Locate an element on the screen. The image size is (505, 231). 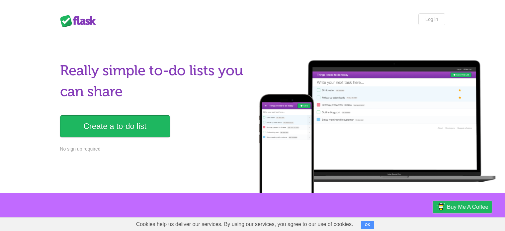
span: Cookies help us deliver our services. By using our services, you agree to our use of cookies. is located at coordinates (245, 224).